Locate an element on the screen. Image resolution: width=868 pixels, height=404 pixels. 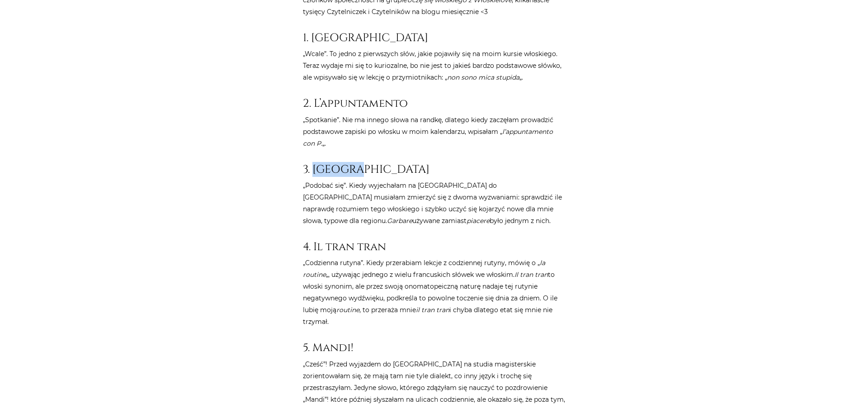
h3: 5. Mandi! is located at coordinates (434, 347).